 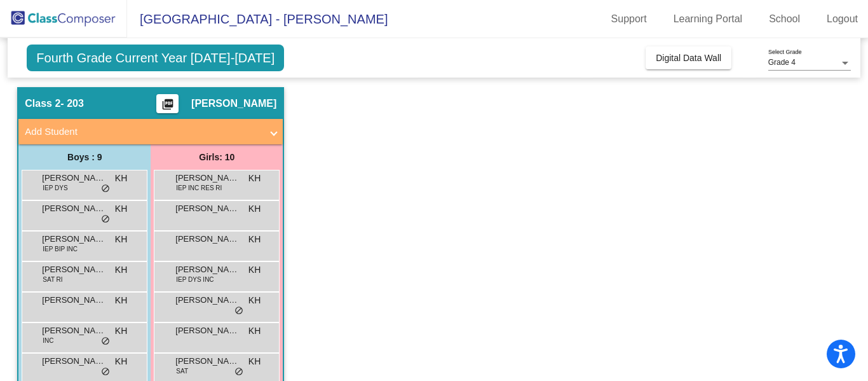 What do you see at coordinates (781, 62) in the screenshot?
I see `span: Grade 4` at bounding box center [781, 62].